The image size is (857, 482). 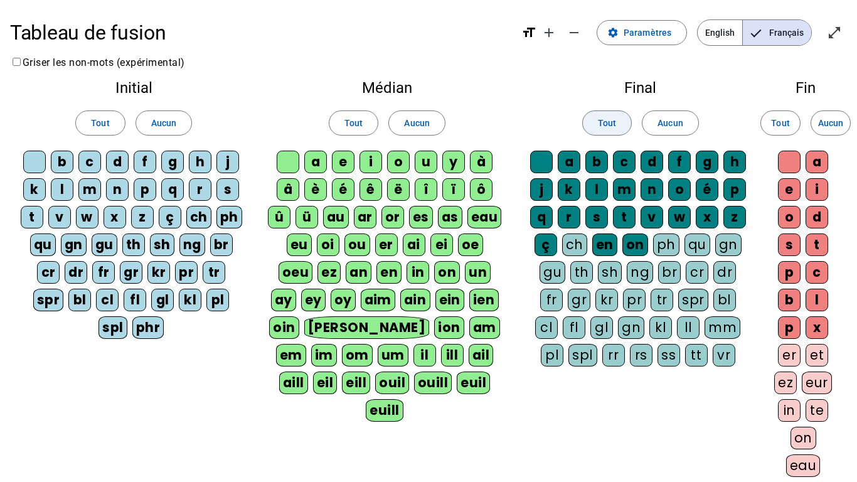 What do you see at coordinates (817, 162) in the screenshot?
I see `div: a` at bounding box center [817, 162].